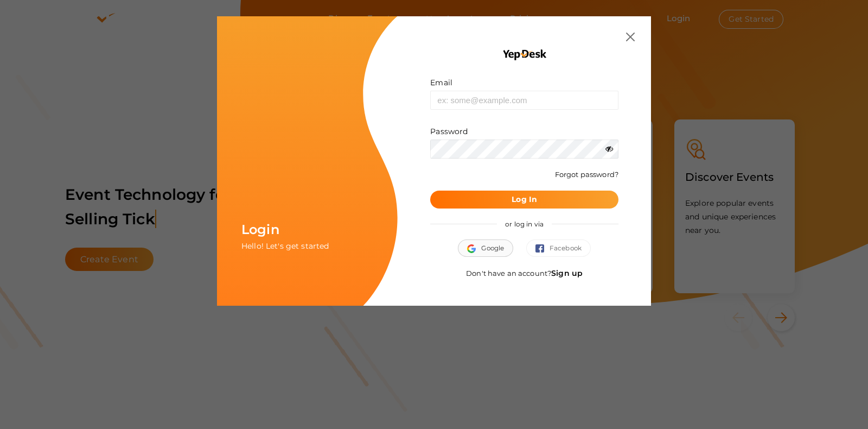 The image size is (868, 429). Describe the element at coordinates (486, 248) in the screenshot. I see `span: Google` at that location.